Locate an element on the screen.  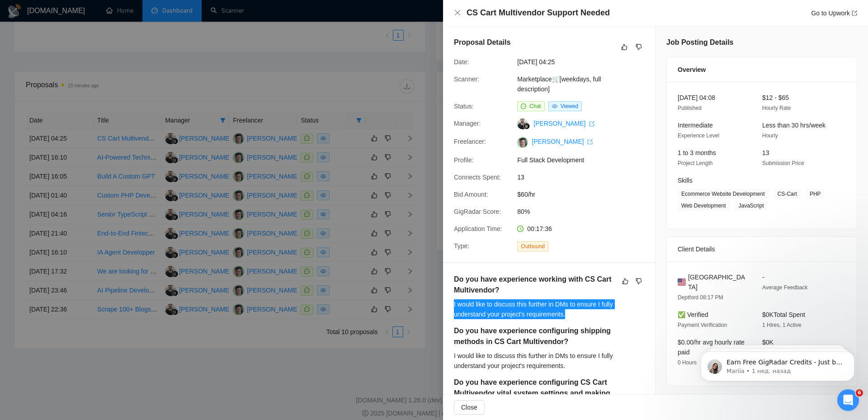
h5: Do you have experience configuring CS Cart Multivendor vital system settings and making sure all ... is located at coordinates (535, 393).